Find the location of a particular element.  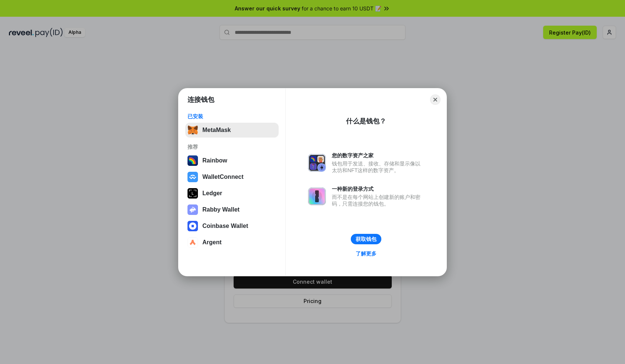

div: Argent is located at coordinates (212, 243).